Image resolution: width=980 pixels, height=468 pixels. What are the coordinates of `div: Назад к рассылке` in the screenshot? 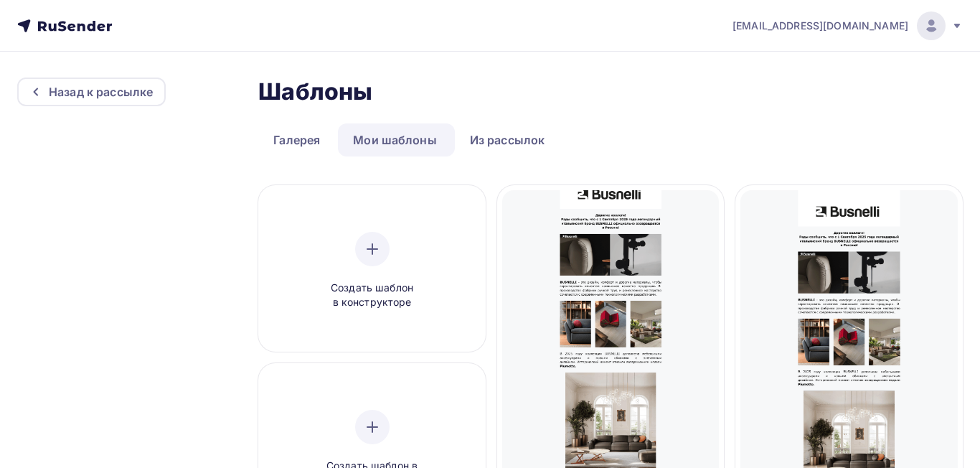 It's located at (100, 92).